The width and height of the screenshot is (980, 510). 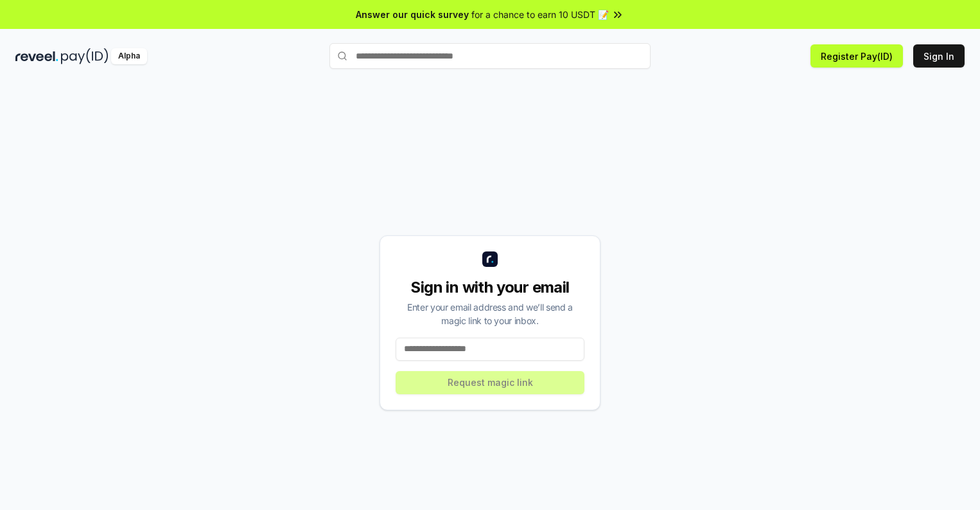 I want to click on img: pay_id, so click(x=85, y=56).